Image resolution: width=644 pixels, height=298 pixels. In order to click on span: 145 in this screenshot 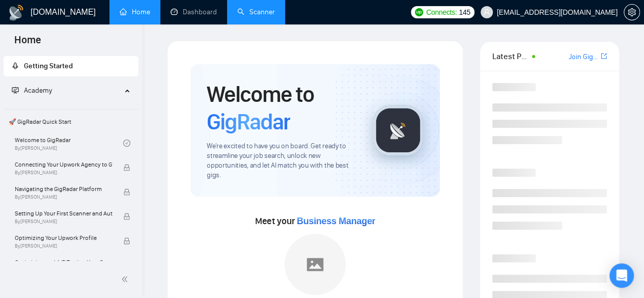, I will do `click(464, 12)`.